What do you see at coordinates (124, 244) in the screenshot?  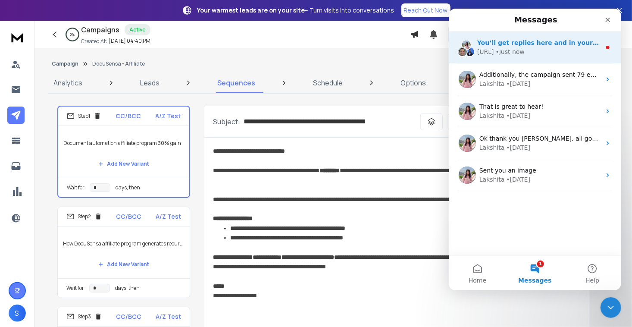 I see `p: How DocuSensa affiliate program generates recurring income` at bounding box center [124, 244].